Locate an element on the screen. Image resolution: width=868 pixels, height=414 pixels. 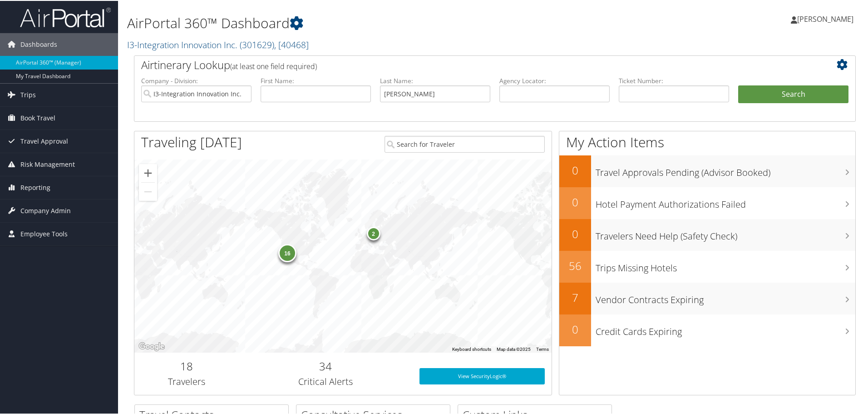
span: Travel Approval is located at coordinates (44, 140).